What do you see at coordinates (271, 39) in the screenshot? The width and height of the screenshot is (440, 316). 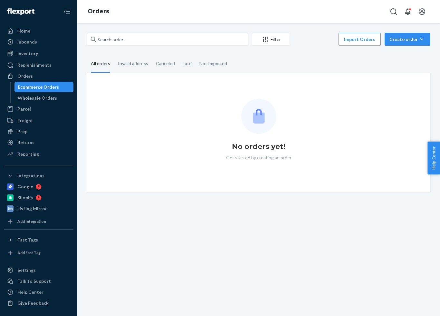 I see `button: Filter` at bounding box center [271, 39].